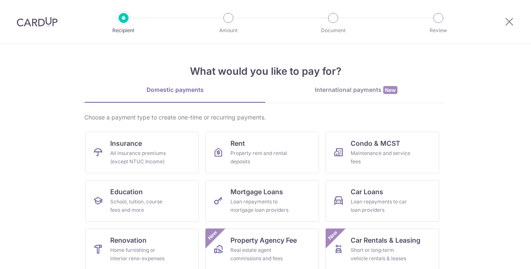 The image size is (531, 269). What do you see at coordinates (266, 117) in the screenshot?
I see `div: Choose a payment type to create one-time or recurring payments.` at bounding box center [266, 117].